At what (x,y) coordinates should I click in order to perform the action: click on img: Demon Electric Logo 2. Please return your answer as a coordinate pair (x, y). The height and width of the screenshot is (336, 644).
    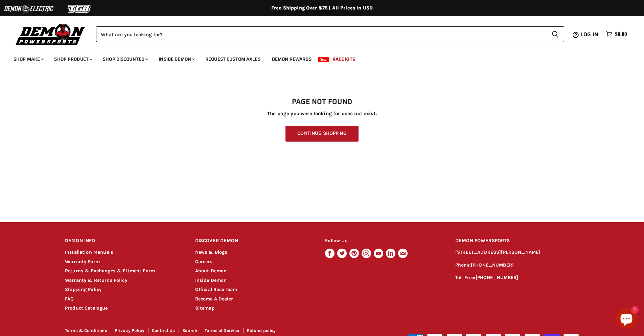
    Looking at the image, I should click on (29, 9).